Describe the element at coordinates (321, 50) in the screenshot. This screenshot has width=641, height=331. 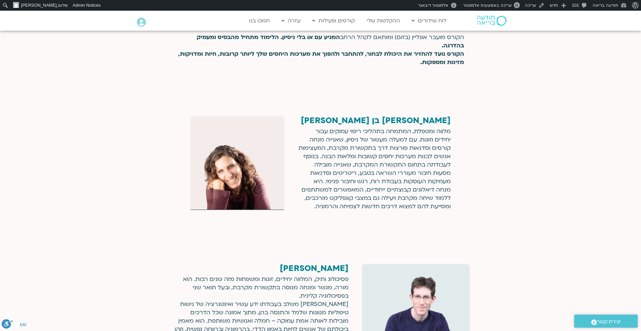
I see `b: המגיע עם או בלי ניסיון. הלימוד מתחיל מהבסיס ומעמיק בהדרגה. הקורס נועד להחזיר את היכולת לבחור, להת...` at that location.